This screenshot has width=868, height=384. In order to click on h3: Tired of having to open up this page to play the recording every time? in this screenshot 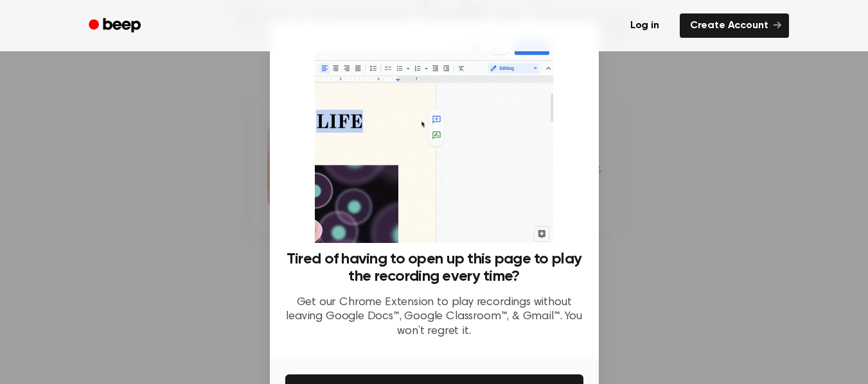, I will do `click(434, 268)`.